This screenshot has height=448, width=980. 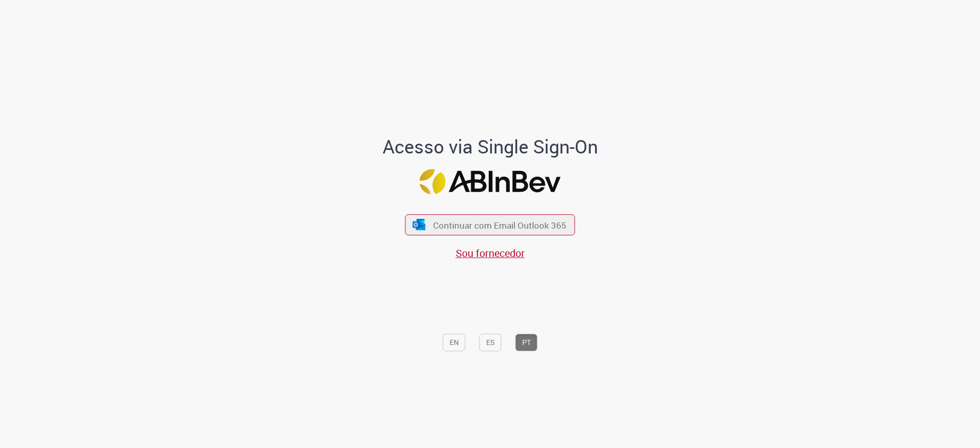 I want to click on img: ícone Azure/Microsoft 360, so click(x=419, y=224).